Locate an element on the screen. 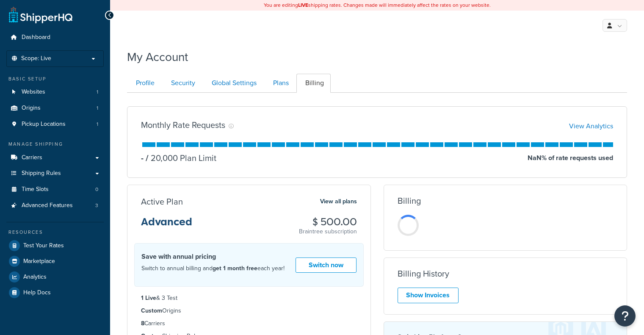  strong: 1 Live is located at coordinates (148, 298).